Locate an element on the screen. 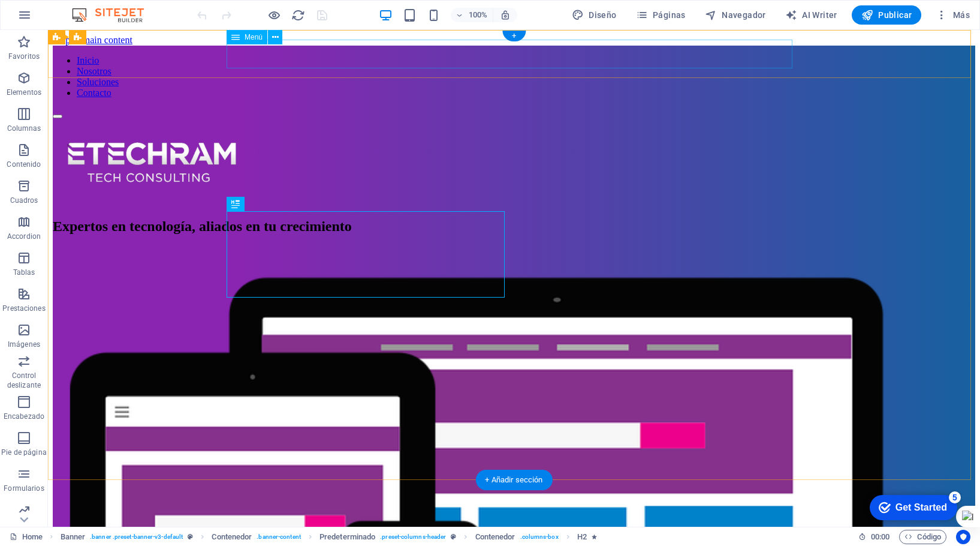 This screenshot has height=546, width=980. p: Favoritos is located at coordinates (24, 56).